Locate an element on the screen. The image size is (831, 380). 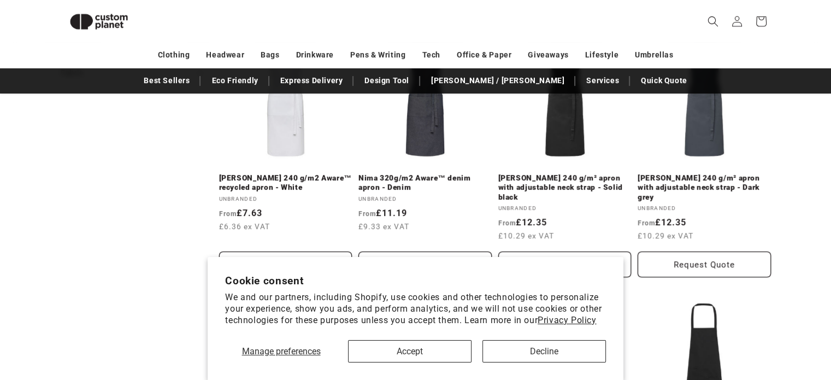
summary: Search is located at coordinates (713, 21).